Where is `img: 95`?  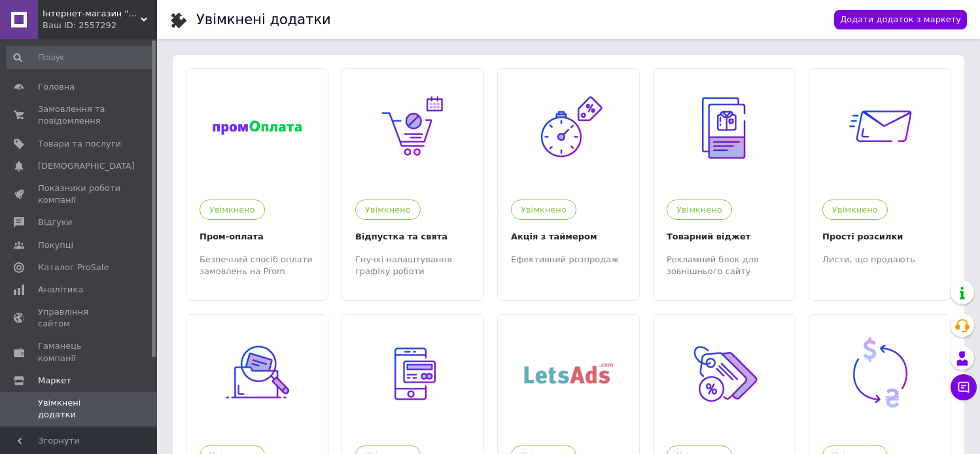
img: 95 is located at coordinates (879, 373).